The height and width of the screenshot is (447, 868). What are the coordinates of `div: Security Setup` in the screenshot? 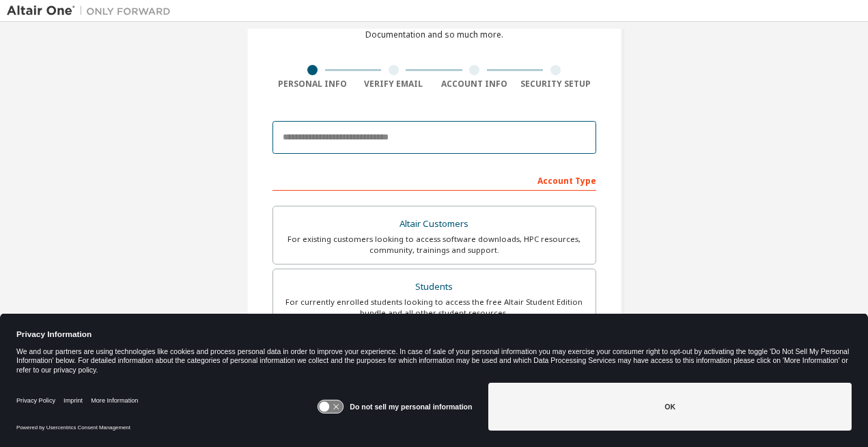 It's located at (555, 84).